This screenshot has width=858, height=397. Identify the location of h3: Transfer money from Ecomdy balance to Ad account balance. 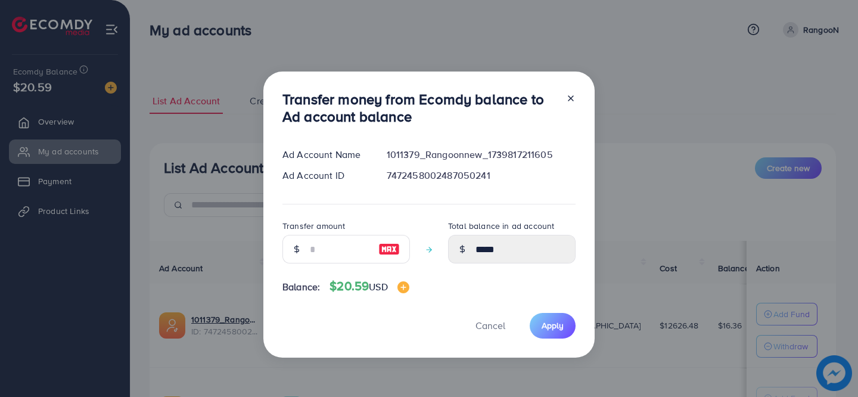
(420, 108).